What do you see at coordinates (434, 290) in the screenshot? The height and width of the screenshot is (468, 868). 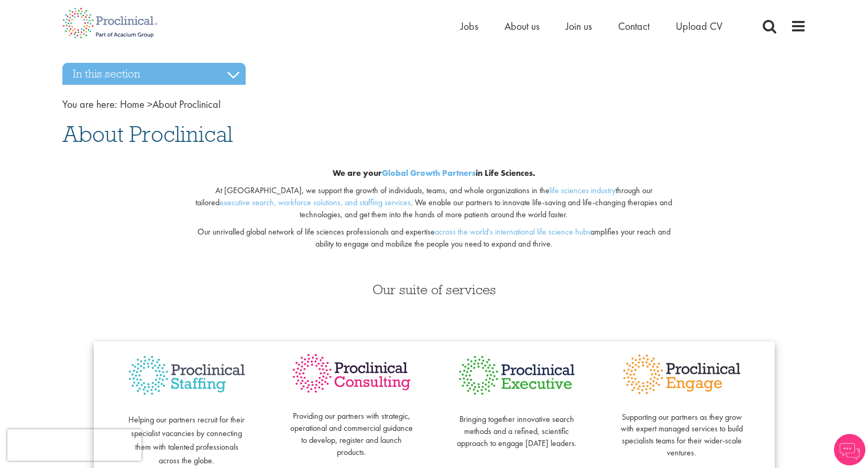 I see `h3: Our suite of services` at bounding box center [434, 290].